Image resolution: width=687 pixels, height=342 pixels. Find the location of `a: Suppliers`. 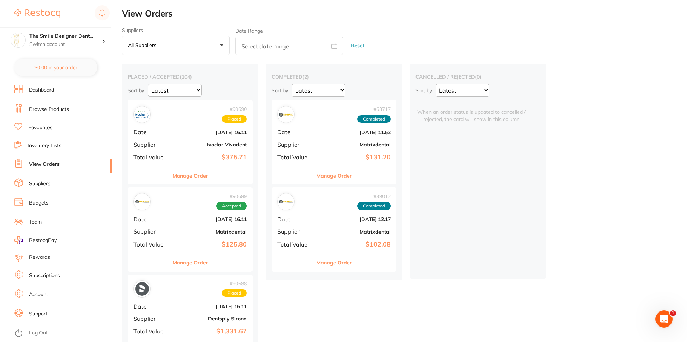

a: Suppliers is located at coordinates (39, 184).